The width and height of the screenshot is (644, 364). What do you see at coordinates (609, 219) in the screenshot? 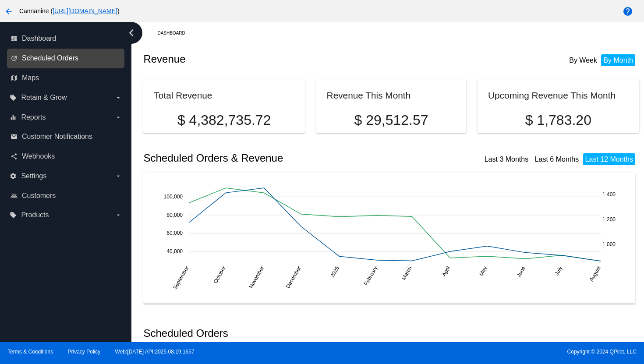
I see `text: 1,200` at bounding box center [609, 219].